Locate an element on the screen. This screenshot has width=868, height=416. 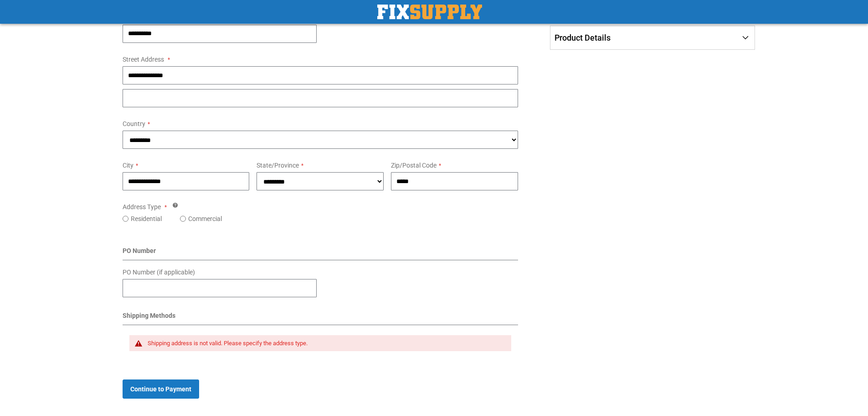
div: Shipping address is not valid. Please specify the address type. is located at coordinates (325, 343).